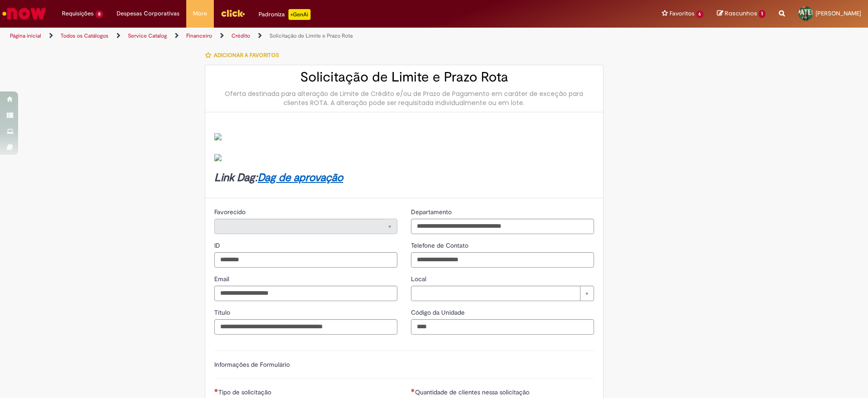 This screenshot has width=868, height=398. What do you see at coordinates (419, 279) in the screenshot?
I see `span: Local` at bounding box center [419, 279].